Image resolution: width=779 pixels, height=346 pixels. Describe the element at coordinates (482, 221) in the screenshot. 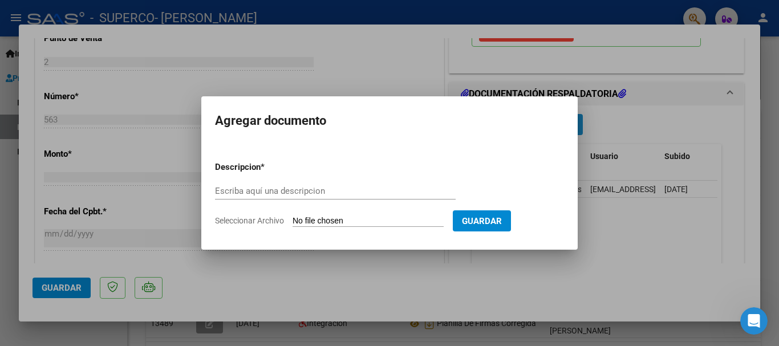

I see `button: Guardar` at that location.